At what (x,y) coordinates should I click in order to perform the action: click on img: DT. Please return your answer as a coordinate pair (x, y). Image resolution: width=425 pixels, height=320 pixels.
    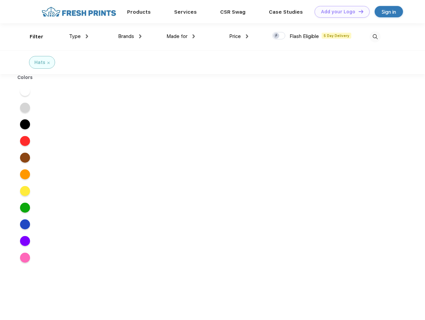
    Looking at the image, I should click on (361, 11).